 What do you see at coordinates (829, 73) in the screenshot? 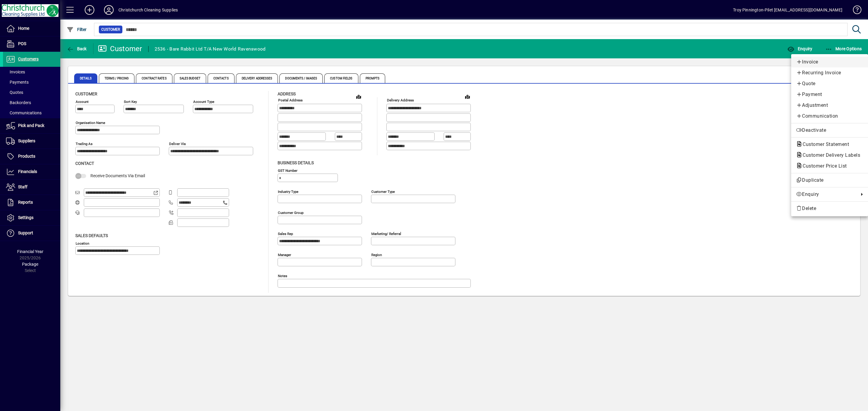
I see `span: Recurring Invoice` at bounding box center [829, 73].